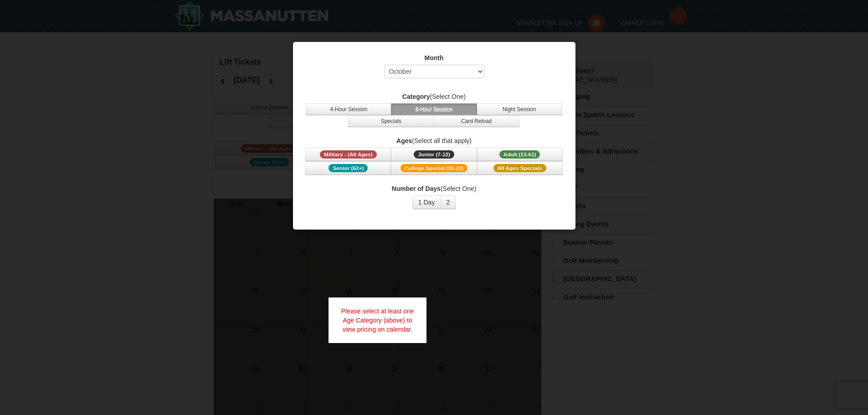  I want to click on strong: Ages, so click(404, 141).